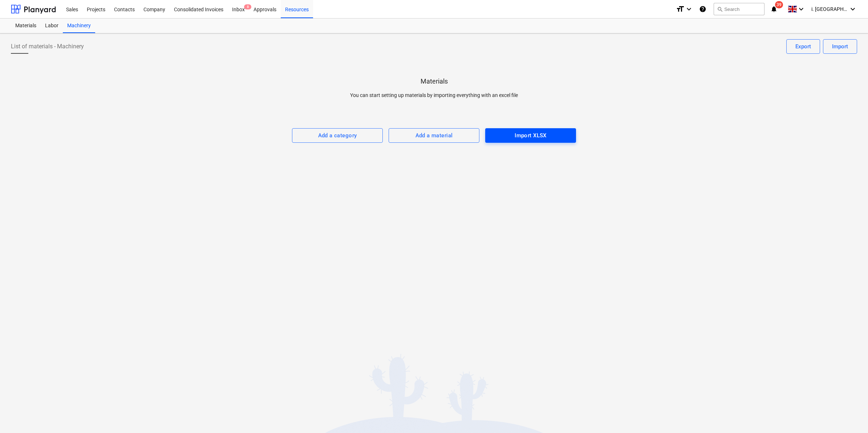 The height and width of the screenshot is (433, 868). Describe the element at coordinates (26, 26) in the screenshot. I see `a: Materials` at that location.